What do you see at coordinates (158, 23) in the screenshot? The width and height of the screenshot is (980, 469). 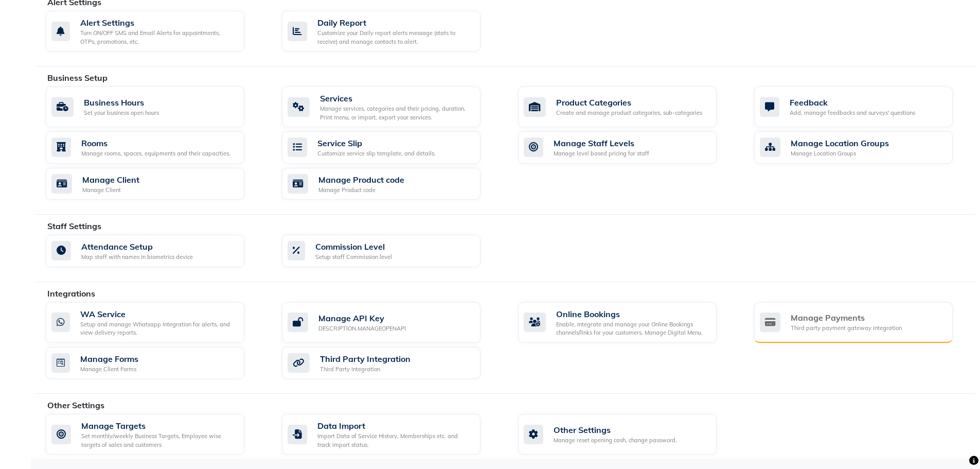 I see `div: Alert Settings` at bounding box center [158, 23].